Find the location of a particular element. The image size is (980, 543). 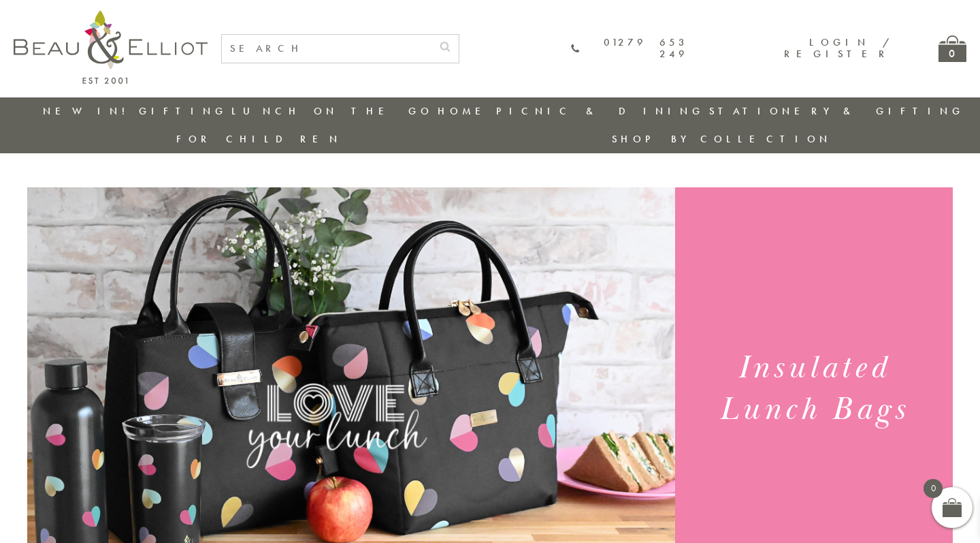

a: 0 is located at coordinates (952, 49).